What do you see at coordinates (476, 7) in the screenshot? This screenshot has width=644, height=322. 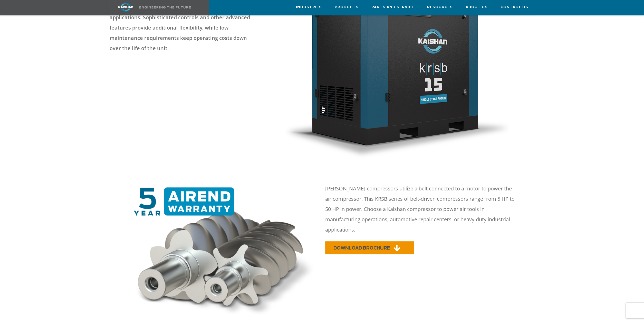 I see `a: About Us` at bounding box center [476, 7].